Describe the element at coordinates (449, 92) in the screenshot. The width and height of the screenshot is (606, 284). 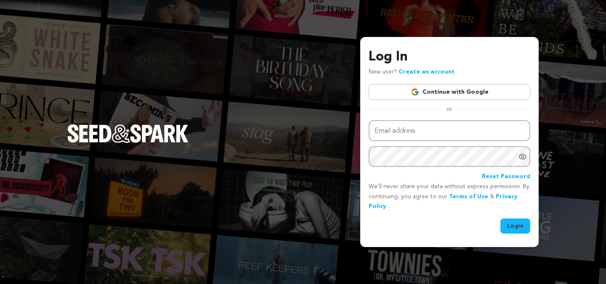
I see `a: Continue with Google` at that location.